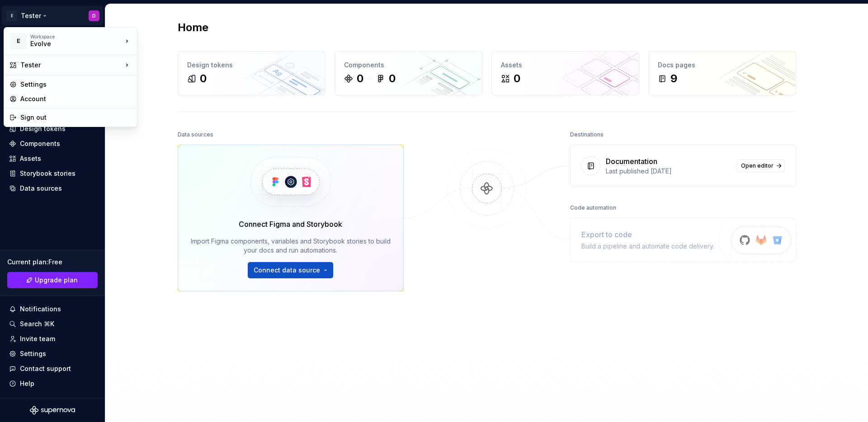  I want to click on div: Tester, so click(71, 65).